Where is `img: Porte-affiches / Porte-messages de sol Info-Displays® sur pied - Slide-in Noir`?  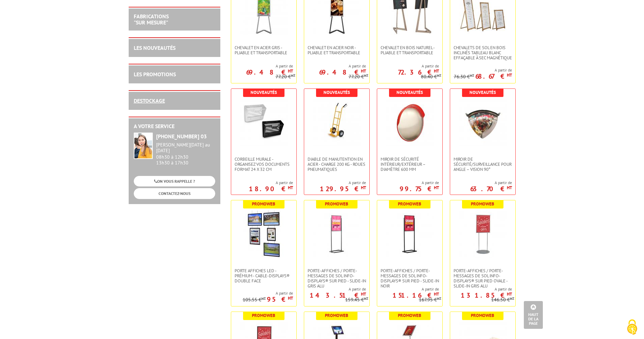 img: Porte-affiches / Porte-messages de sol Info-Displays® sur pied - Slide-in Noir is located at coordinates (410, 234).